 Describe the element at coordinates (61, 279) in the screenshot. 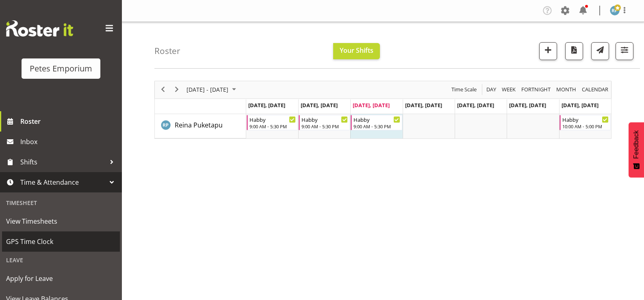

I see `span: Apply for Leave` at that location.